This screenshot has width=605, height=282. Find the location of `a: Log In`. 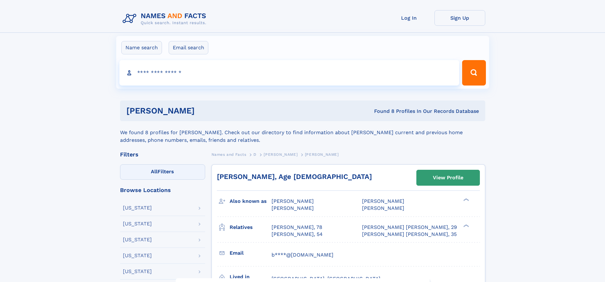

a: Log In is located at coordinates (409, 18).